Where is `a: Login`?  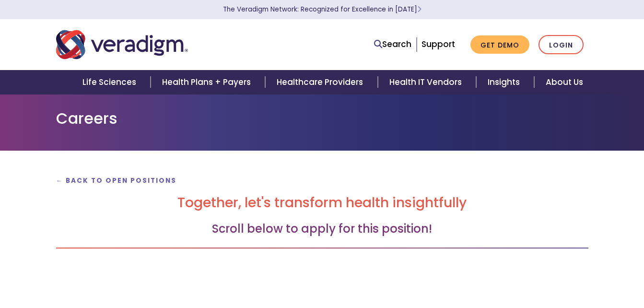
a: Login is located at coordinates (561, 44).